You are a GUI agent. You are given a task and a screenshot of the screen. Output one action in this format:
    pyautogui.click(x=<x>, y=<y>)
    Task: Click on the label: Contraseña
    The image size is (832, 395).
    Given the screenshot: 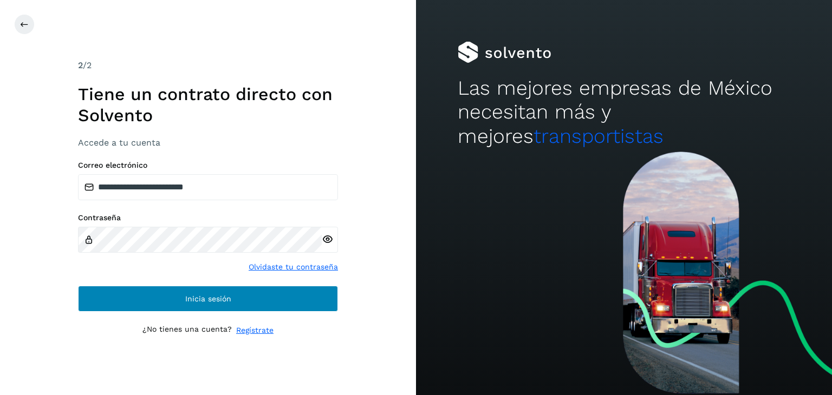 What is the action you would take?
    pyautogui.click(x=208, y=218)
    